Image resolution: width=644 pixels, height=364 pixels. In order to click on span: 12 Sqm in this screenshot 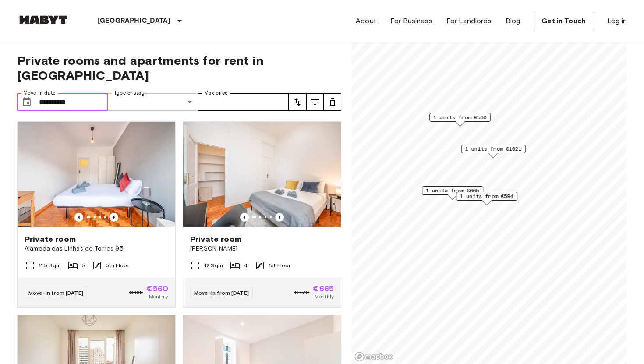, I will do `click(213, 266)`.